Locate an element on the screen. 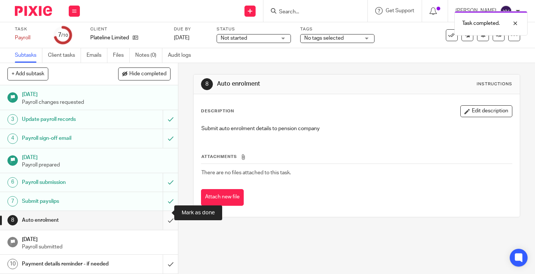  small: /10 is located at coordinates (65, 35).